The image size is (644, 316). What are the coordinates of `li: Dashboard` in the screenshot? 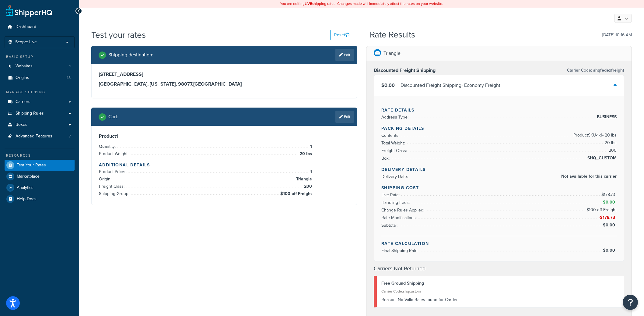 It's located at (40, 27).